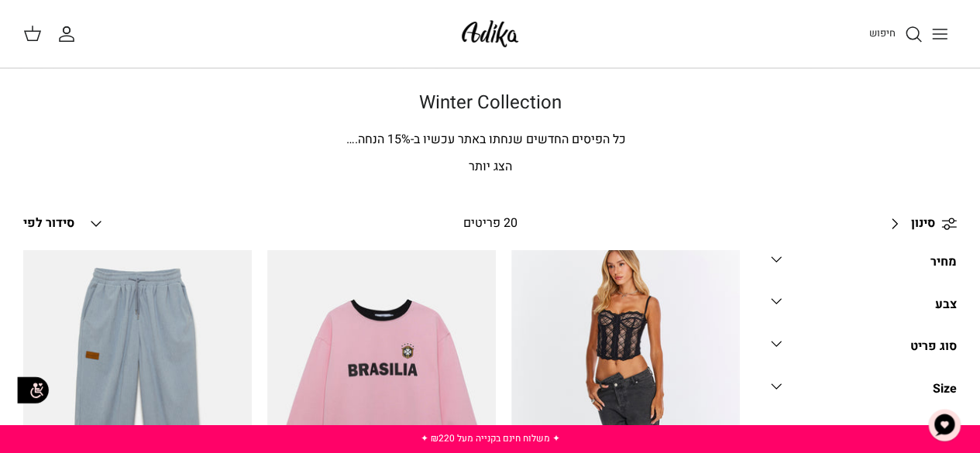 The height and width of the screenshot is (453, 980). I want to click on span: % הנחה., so click(378, 139).